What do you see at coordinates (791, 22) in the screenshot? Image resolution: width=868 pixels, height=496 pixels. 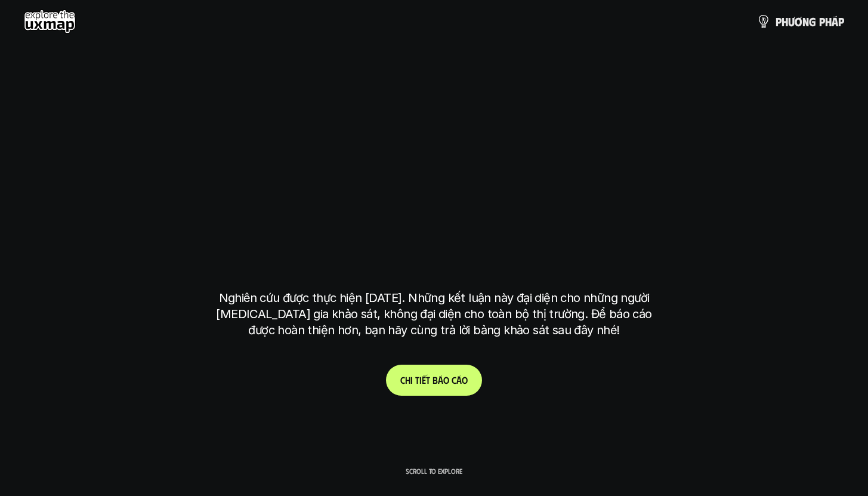 I see `span: ư` at bounding box center [791, 22].